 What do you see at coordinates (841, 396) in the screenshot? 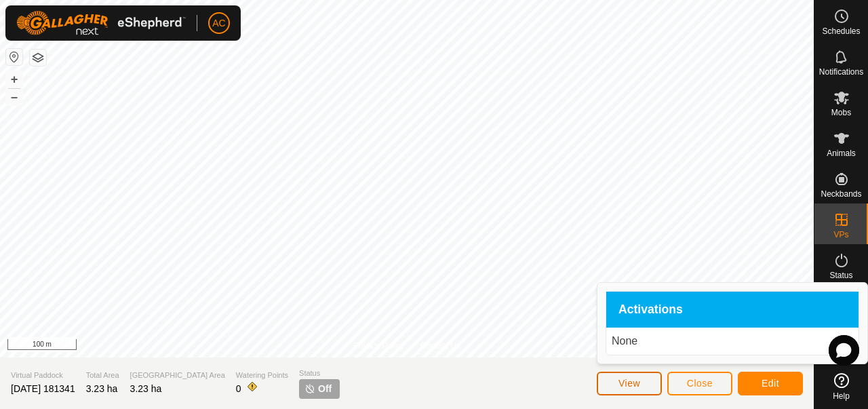
I see `span: Help` at bounding box center [841, 396].